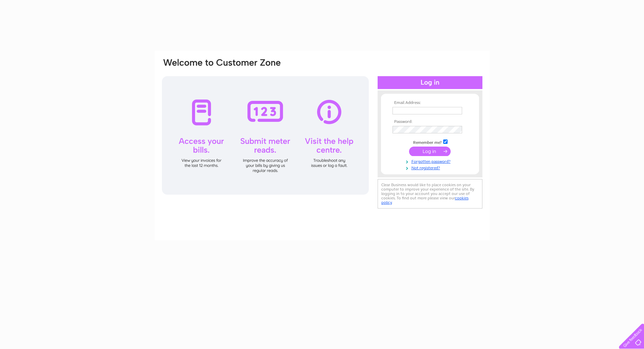 This screenshot has width=644, height=349. What do you see at coordinates (430, 152) in the screenshot?
I see `input: Submit` at bounding box center [430, 152].